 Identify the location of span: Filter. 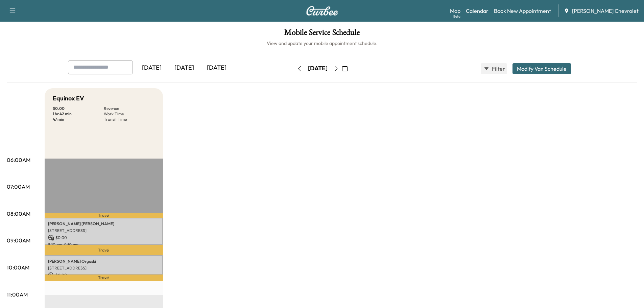
(498, 68).